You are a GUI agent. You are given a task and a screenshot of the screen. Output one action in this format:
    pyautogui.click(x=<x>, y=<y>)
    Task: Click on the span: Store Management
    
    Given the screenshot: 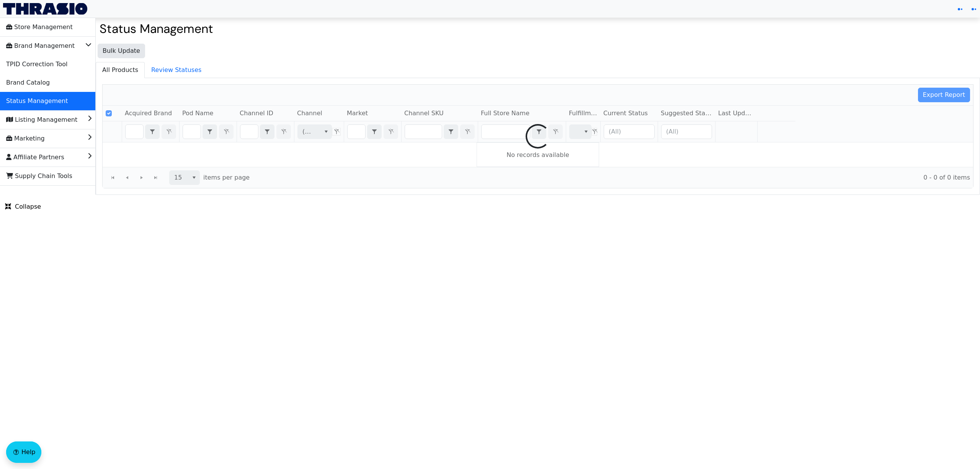 What is the action you would take?
    pyautogui.click(x=39, y=27)
    